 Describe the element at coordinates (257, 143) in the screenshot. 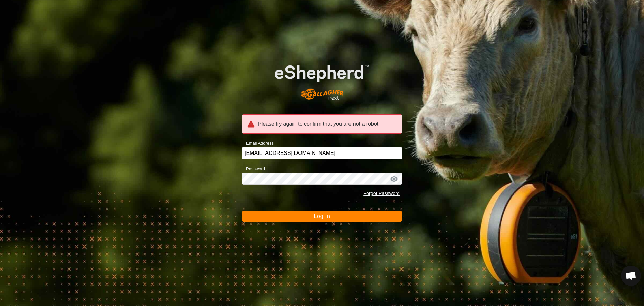

I see `label: Email Address` at that location.